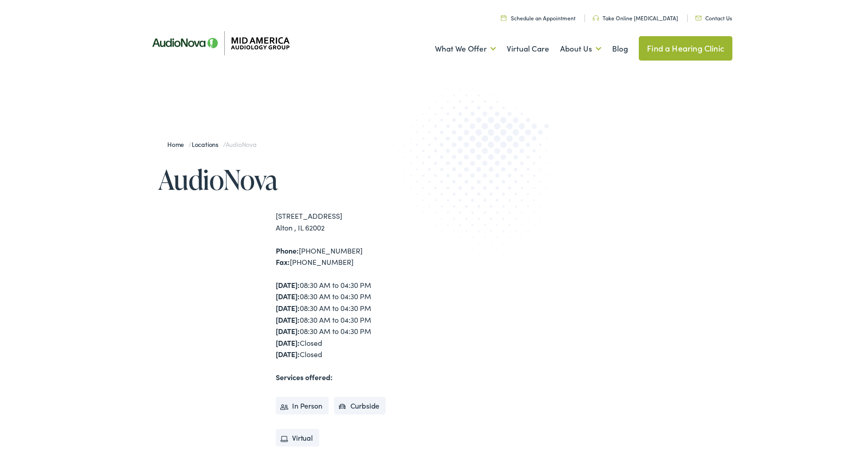 This screenshot has width=868, height=452. Describe the element at coordinates (297, 438) in the screenshot. I see `li: Virtual` at that location.